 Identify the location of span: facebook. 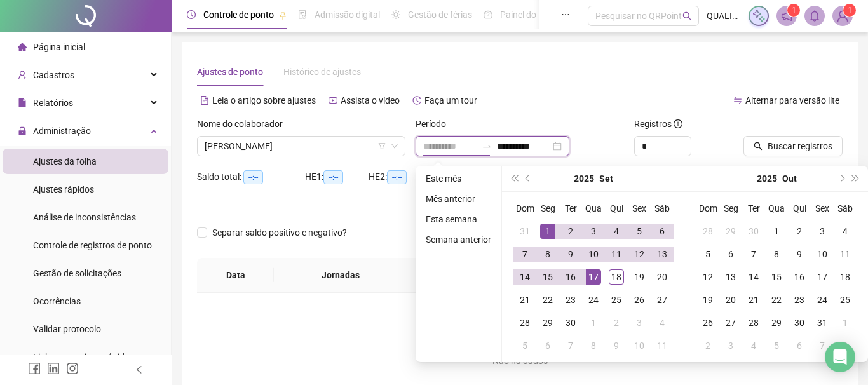
(34, 368).